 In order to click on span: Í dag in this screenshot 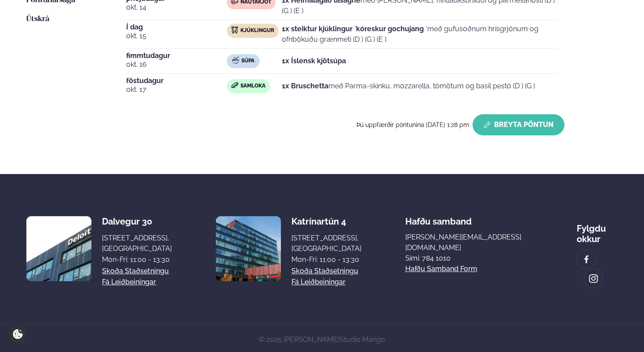, I will do `click(176, 28)`.